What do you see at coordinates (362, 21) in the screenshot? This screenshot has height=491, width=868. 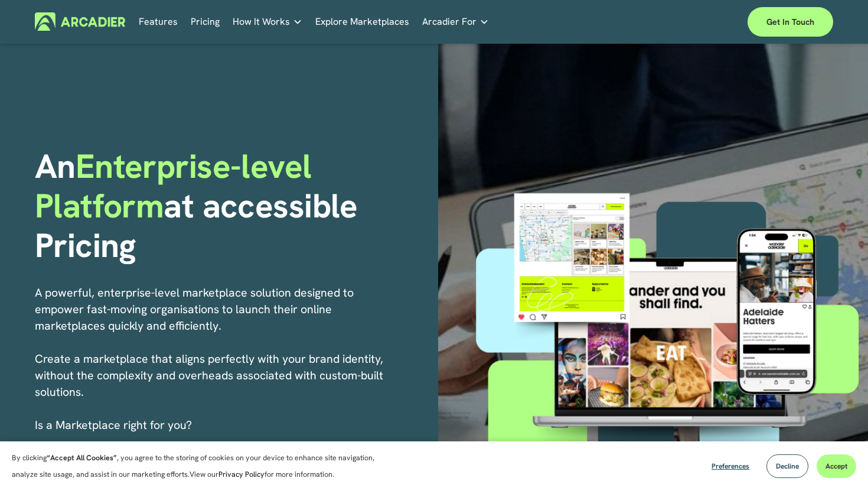 I see `a: Explore Marketplaces` at bounding box center [362, 21].